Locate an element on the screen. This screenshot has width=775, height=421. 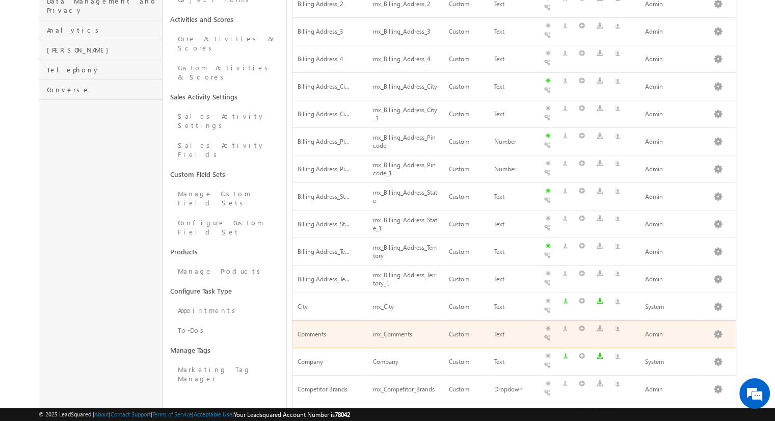
div: mx_Billing_Address_State is located at coordinates (406, 197).